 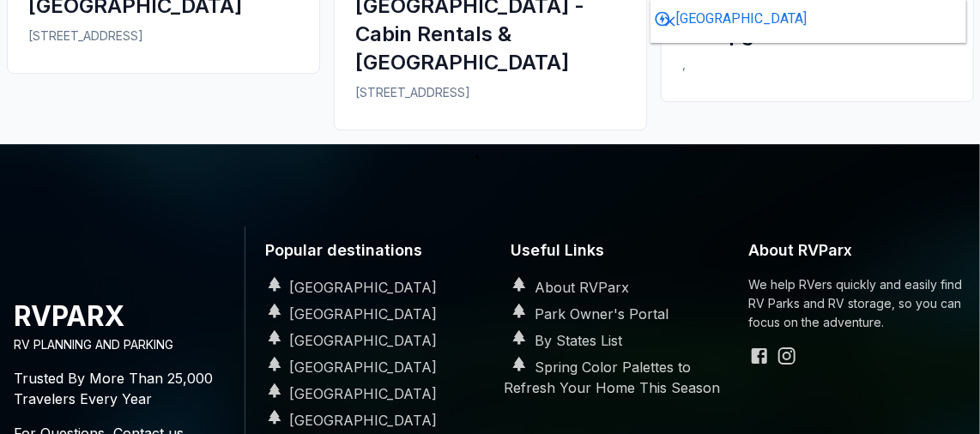 What do you see at coordinates (613, 251) in the screenshot?
I see `h6: Useful Links` at bounding box center [613, 251].